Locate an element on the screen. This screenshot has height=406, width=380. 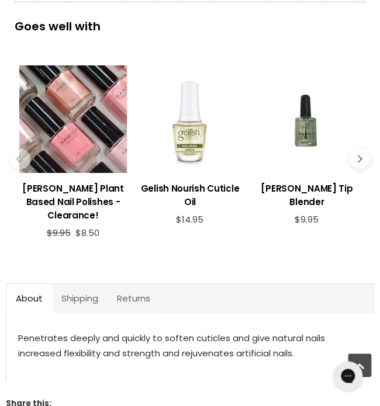
span: $14.95 is located at coordinates (189, 219).